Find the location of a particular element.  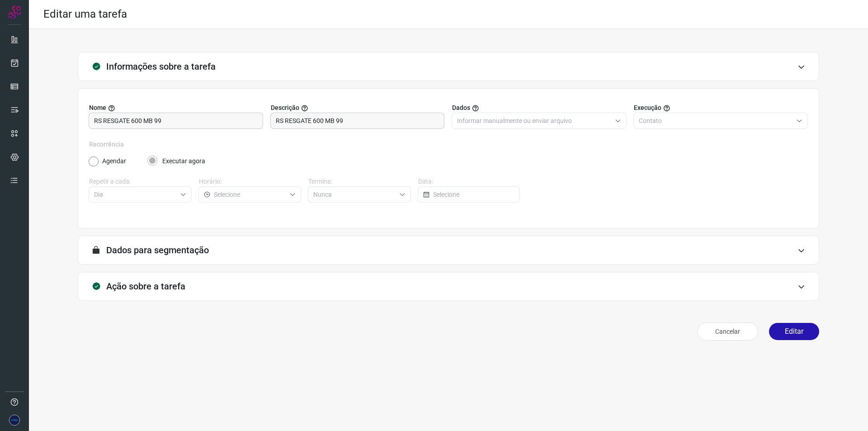

label: Recorrência is located at coordinates (448, 144).